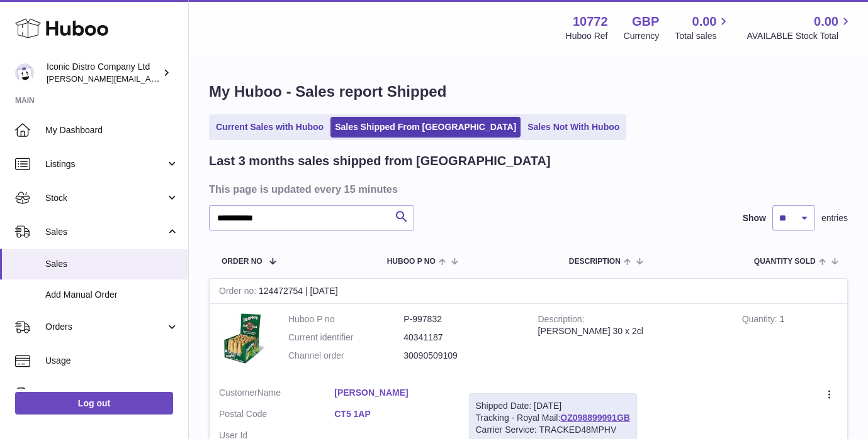 The image size is (868, 439). What do you see at coordinates (242, 262) in the screenshot?
I see `span: Order No` at bounding box center [242, 262].